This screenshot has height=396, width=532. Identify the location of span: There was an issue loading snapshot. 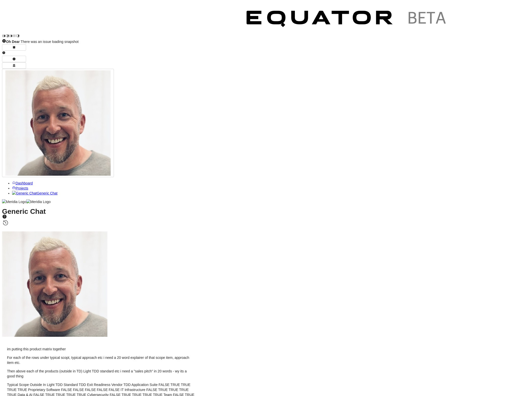
(42, 42).